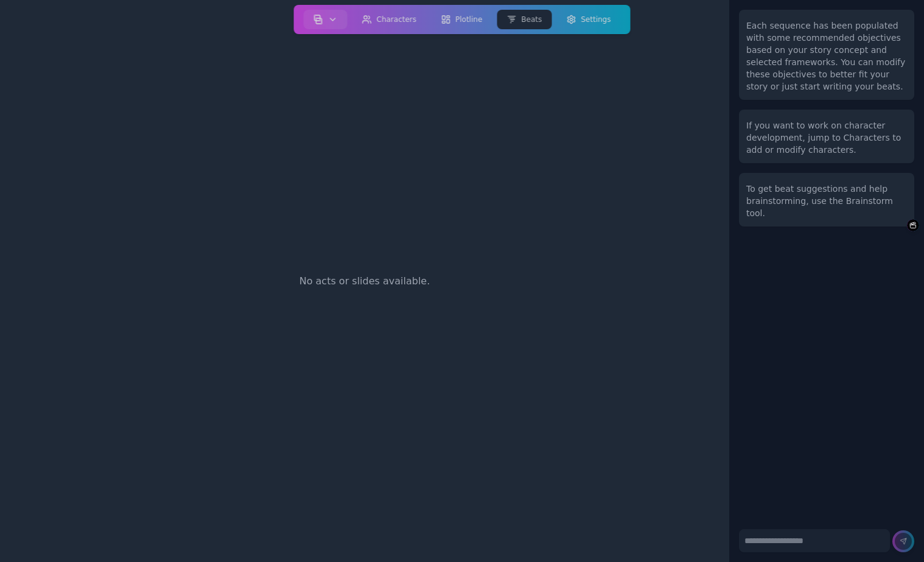  I want to click on button: Brainstorm, so click(913, 225).